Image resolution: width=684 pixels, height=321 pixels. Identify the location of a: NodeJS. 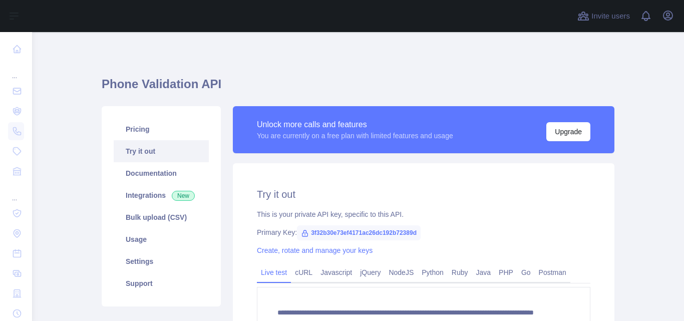
(401, 272).